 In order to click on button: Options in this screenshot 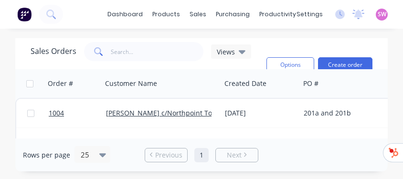, I will do `click(291, 65)`.